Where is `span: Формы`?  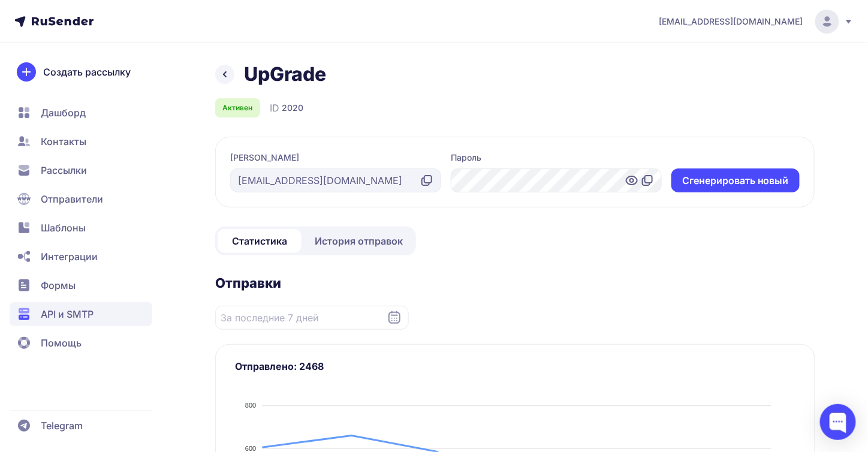 span: Формы is located at coordinates (58, 285).